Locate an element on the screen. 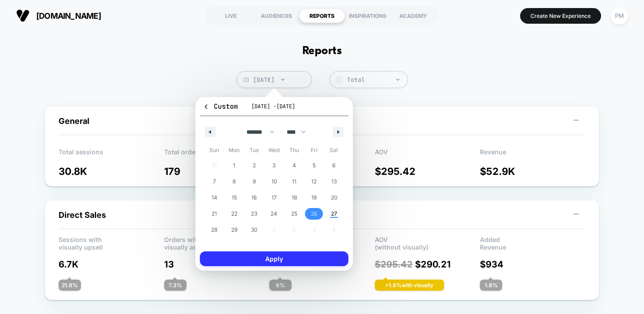 Image resolution: width=644 pixels, height=314 pixels. button: 5 is located at coordinates (314, 165).